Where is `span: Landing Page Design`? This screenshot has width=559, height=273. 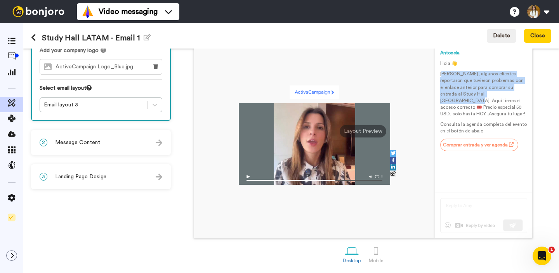
span: Landing Page Design is located at coordinates (81, 177).